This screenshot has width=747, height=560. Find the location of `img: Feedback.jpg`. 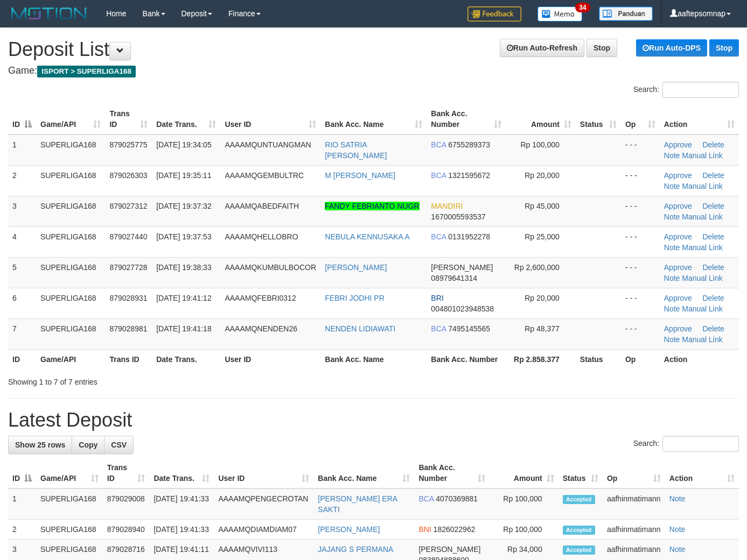

img: Feedback.jpg is located at coordinates (494, 14).